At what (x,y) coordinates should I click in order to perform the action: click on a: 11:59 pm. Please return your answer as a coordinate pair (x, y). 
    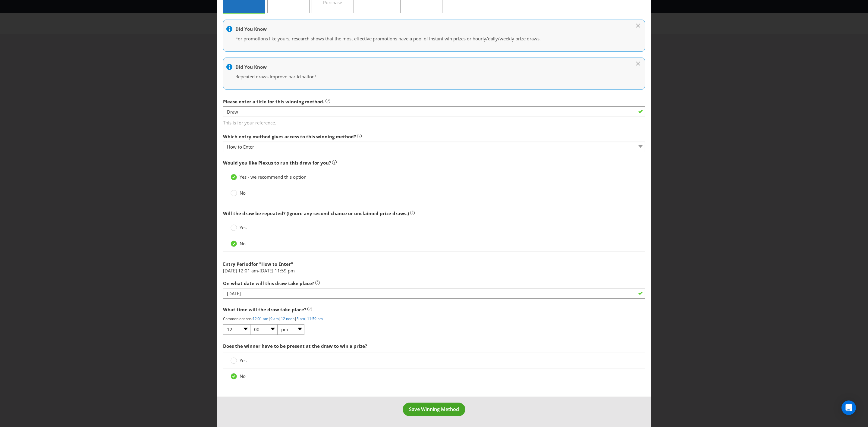
    Looking at the image, I should click on (315, 318).